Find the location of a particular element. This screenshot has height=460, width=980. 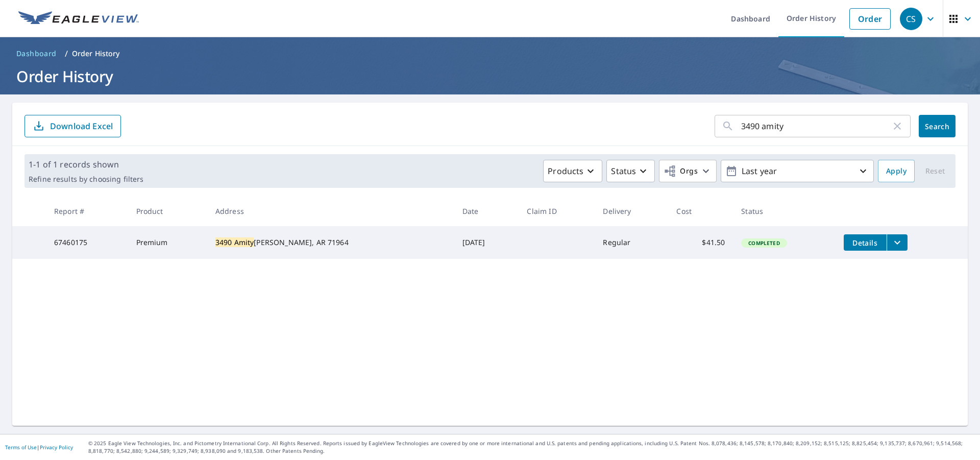

p: 1-1 of 1 records shown is located at coordinates (85, 164).